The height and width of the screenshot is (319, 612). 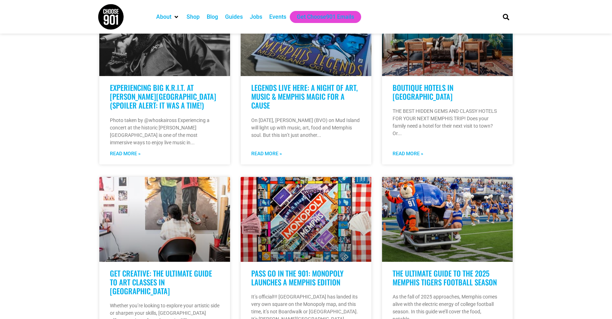 I want to click on div: Get Choose901 Emails, so click(x=325, y=17).